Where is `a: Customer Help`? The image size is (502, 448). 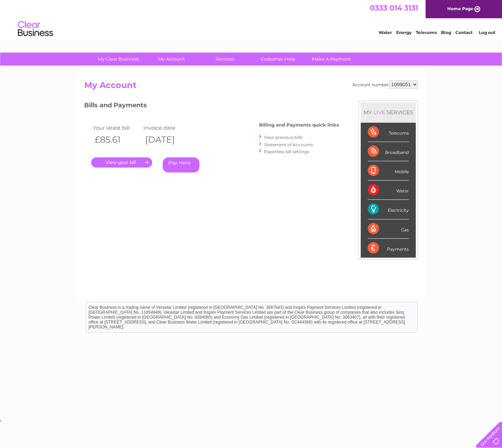
a: Customer Help is located at coordinates (278, 59).